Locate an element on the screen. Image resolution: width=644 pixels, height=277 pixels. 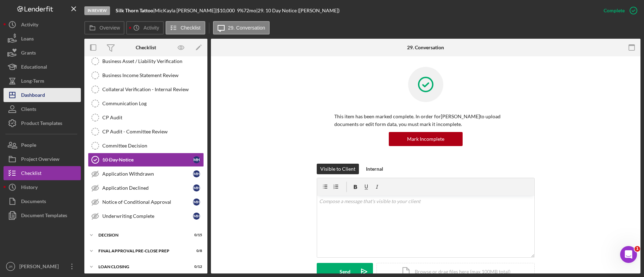
div: 72 mo is located at coordinates (250, 11).